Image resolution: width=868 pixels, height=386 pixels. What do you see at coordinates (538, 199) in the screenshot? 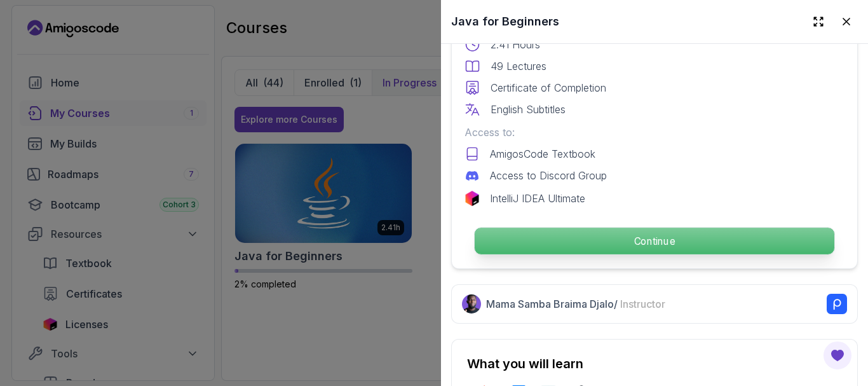
I see `p: IntelliJ IDEA Ultimate` at bounding box center [538, 199].